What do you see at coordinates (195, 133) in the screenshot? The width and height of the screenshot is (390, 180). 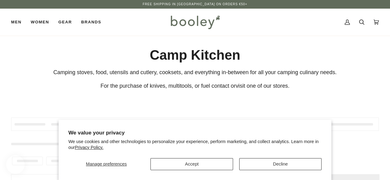 I see `h2: We value your privacy` at bounding box center [195, 133].